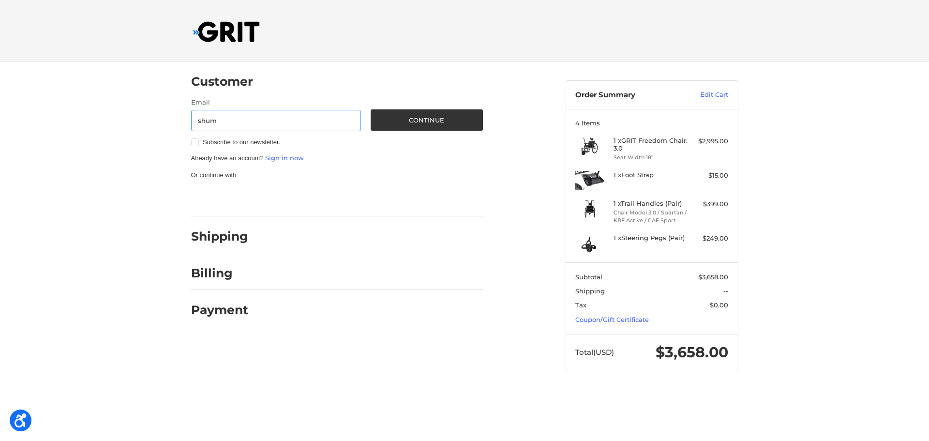 This screenshot has width=929, height=441. What do you see at coordinates (650, 157) in the screenshot?
I see `li: Seat Width 18"` at bounding box center [650, 157].